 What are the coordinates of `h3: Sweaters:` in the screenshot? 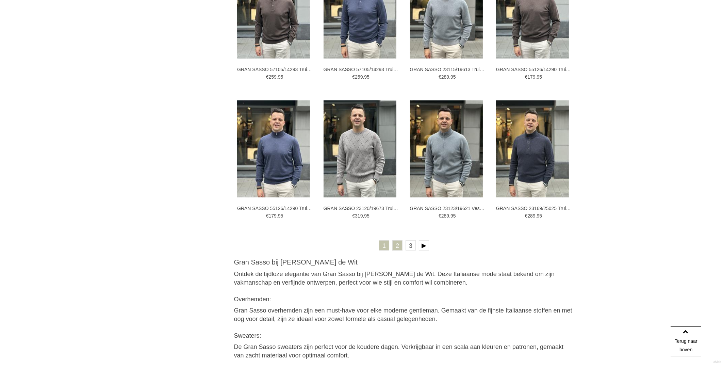 It's located at (404, 336).